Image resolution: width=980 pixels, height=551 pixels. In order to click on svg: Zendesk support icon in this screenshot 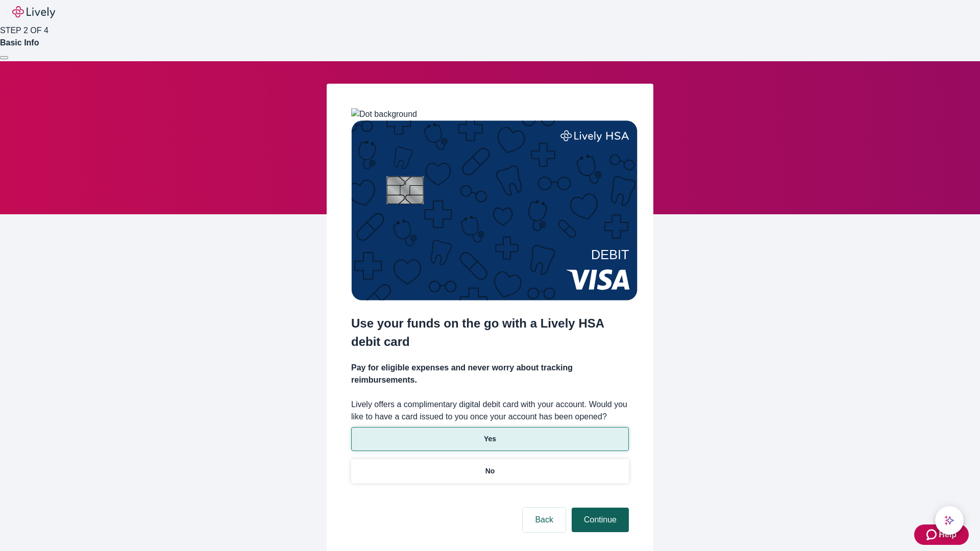, I will do `click(932, 534)`.